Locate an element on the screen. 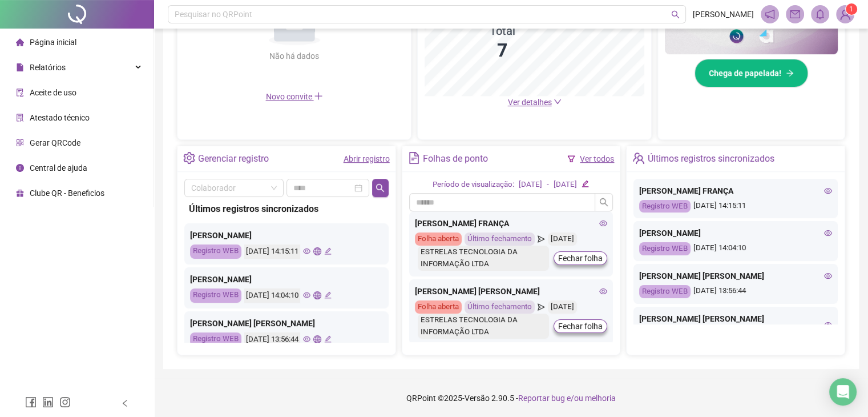  span: facebook is located at coordinates (30, 402).